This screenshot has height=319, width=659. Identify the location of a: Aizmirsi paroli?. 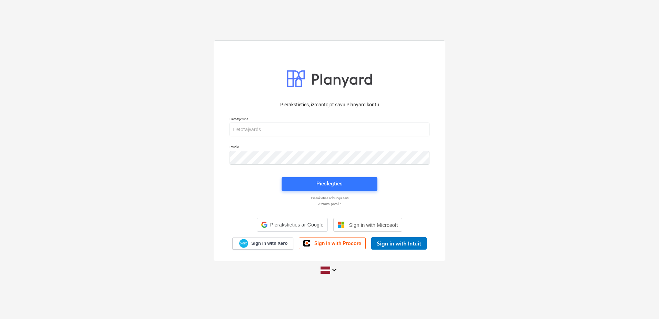
(330, 203).